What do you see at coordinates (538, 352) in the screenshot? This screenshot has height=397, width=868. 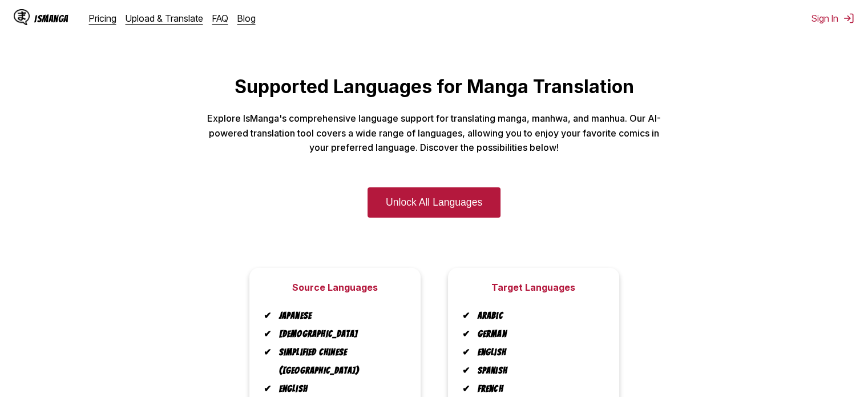 I see `li: English` at bounding box center [538, 352].